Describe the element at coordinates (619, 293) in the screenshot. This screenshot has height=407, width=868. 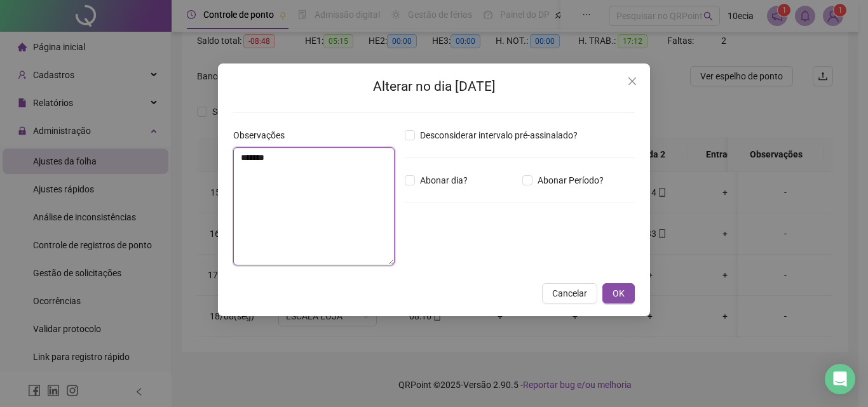
I see `span: OK` at that location.